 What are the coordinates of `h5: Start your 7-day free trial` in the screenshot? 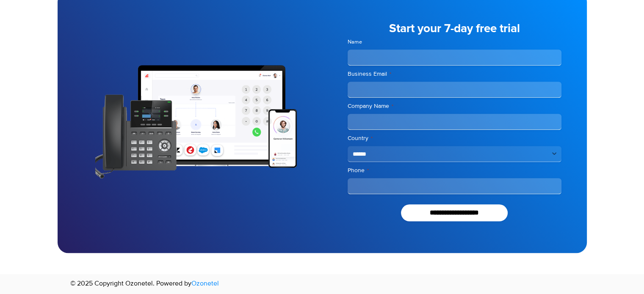 It's located at (454, 29).